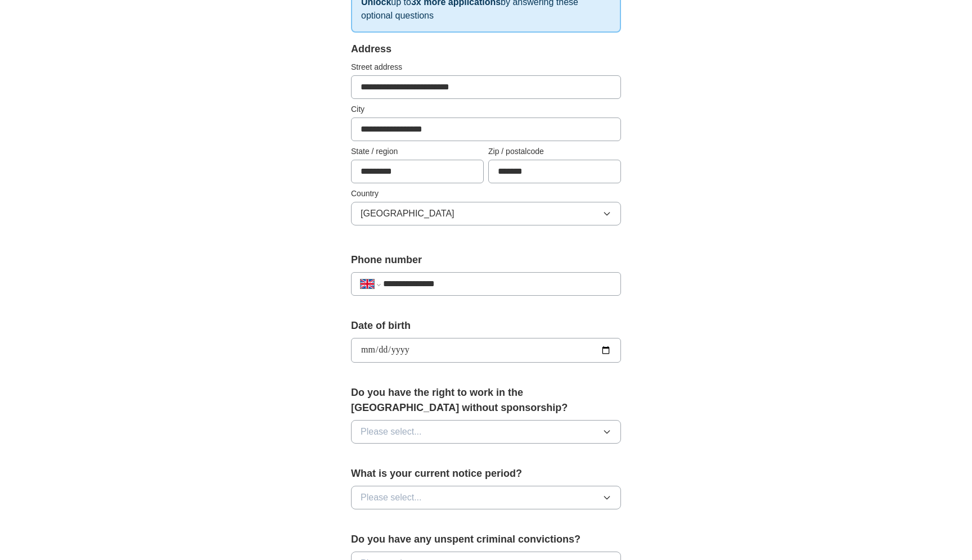 The width and height of the screenshot is (972, 560). I want to click on div: Address, so click(486, 49).